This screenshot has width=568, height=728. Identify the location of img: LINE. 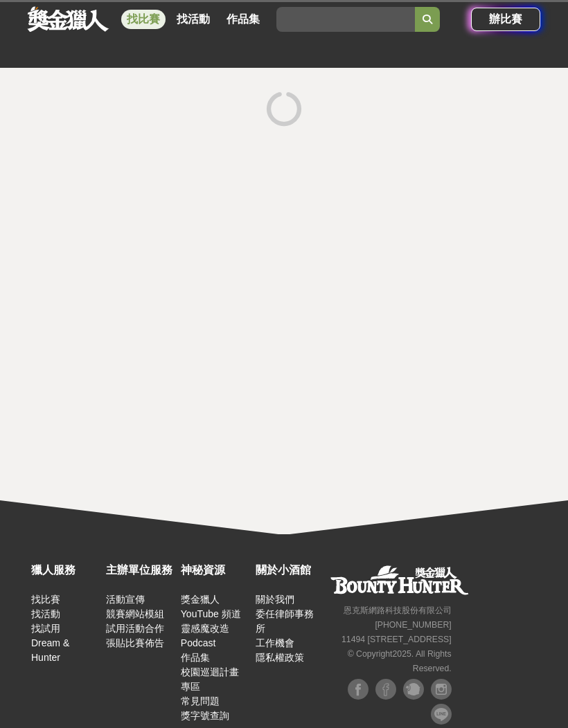
(441, 714).